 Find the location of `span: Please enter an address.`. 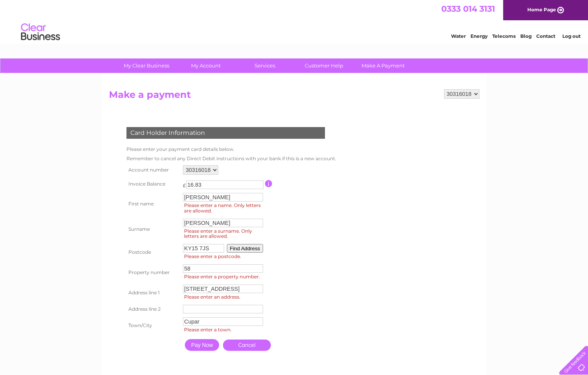

span: Please enter an address. is located at coordinates (224, 297).